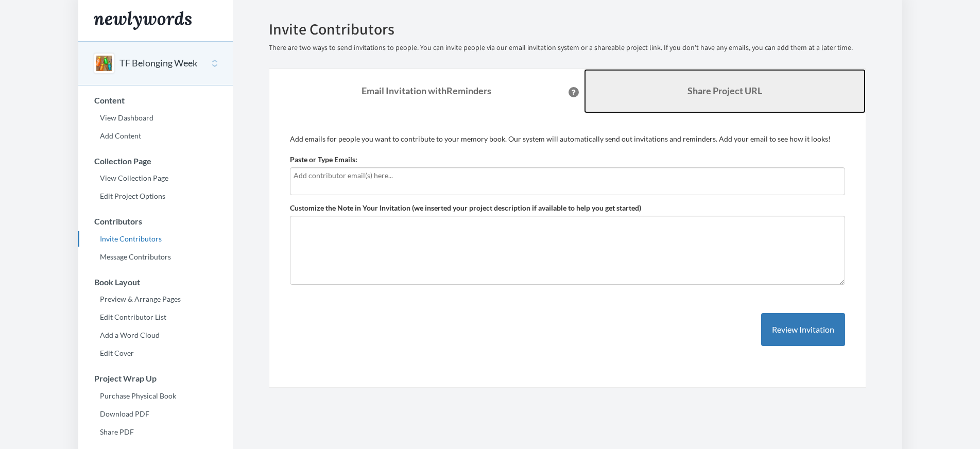  Describe the element at coordinates (156, 415) in the screenshot. I see `a: Download PDF` at that location.